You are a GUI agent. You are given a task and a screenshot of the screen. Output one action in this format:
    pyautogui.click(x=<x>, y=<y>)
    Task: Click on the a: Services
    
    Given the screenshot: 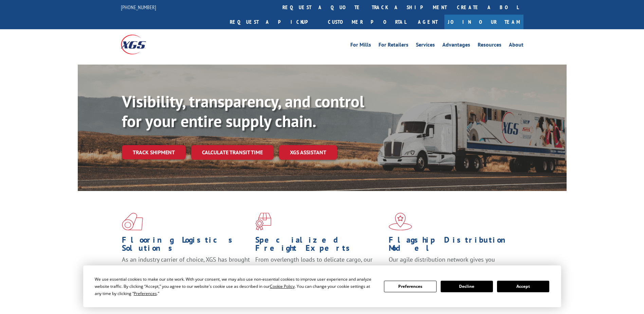 What is the action you would take?
    pyautogui.click(x=426, y=46)
    